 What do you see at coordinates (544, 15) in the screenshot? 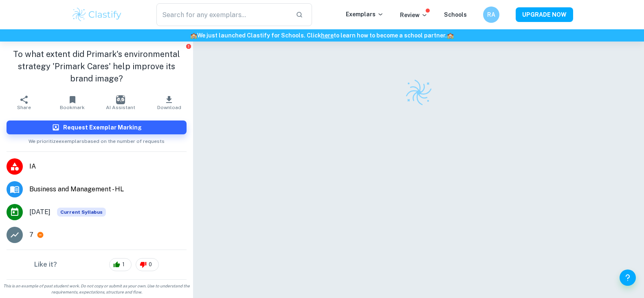
I see `button: UPGRADE NOW` at bounding box center [544, 15].